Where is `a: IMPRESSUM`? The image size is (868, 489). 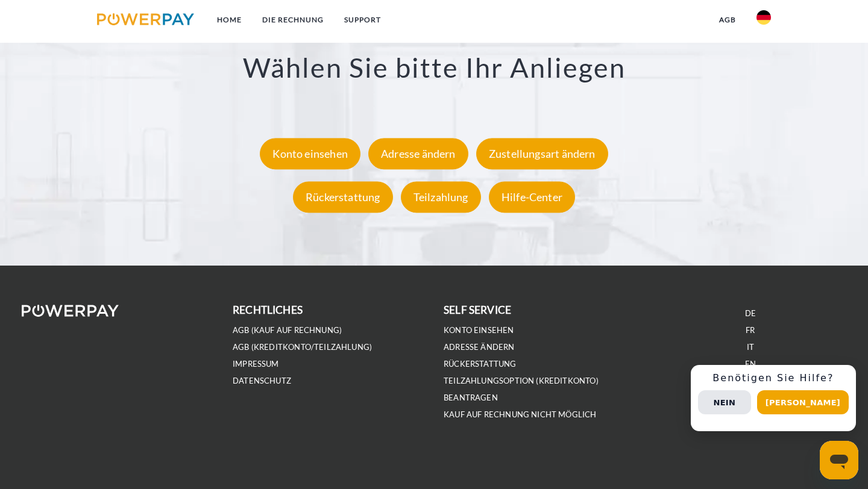
a: IMPRESSUM is located at coordinates (255, 364).